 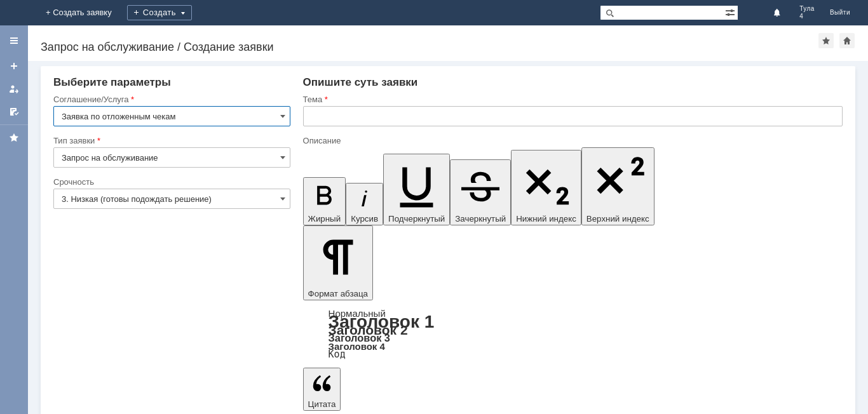 What do you see at coordinates (364, 204) in the screenshot?
I see `button: Курсив` at bounding box center [364, 204].